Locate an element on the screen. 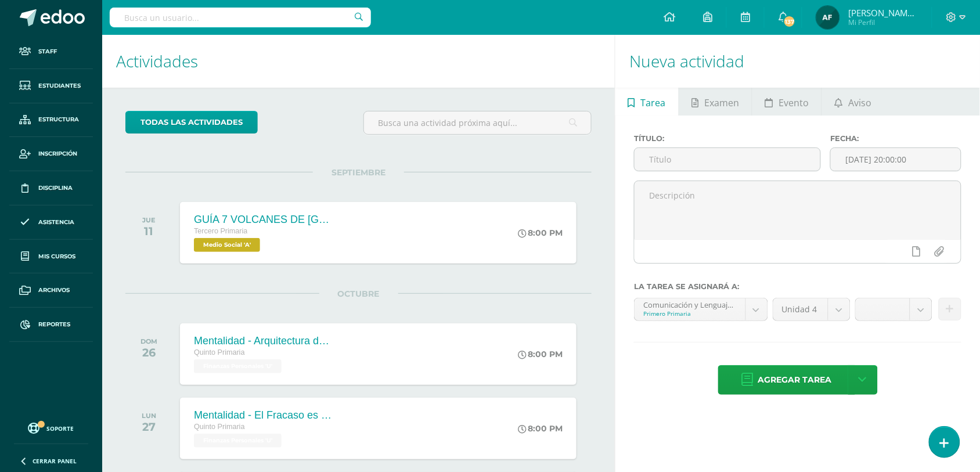 This screenshot has width=980, height=472. input: Título is located at coordinates (727, 159).